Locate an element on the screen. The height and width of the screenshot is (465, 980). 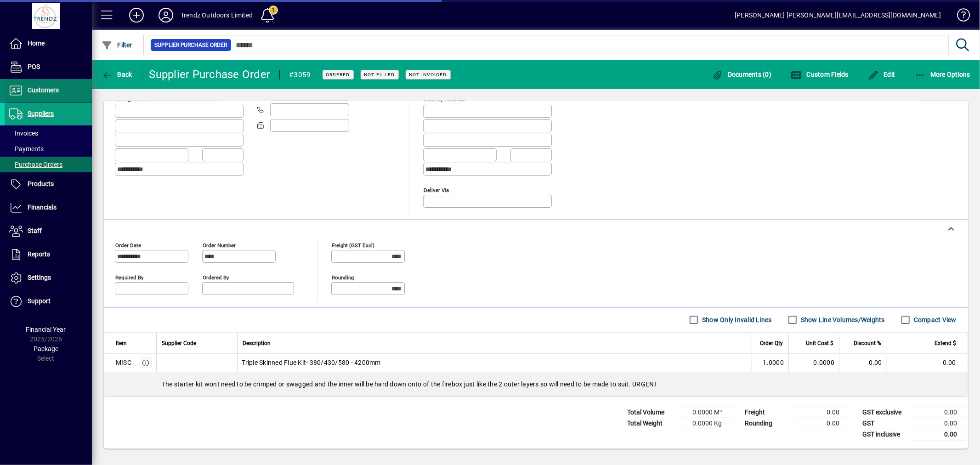
td: 0.0000 M³ is located at coordinates (705, 412).